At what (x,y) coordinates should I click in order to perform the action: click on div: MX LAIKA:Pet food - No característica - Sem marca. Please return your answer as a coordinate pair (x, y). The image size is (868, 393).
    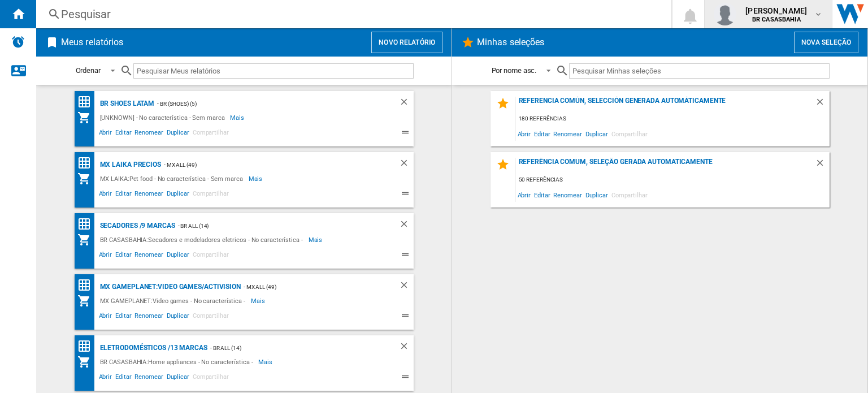
    Looking at the image, I should click on (173, 179).